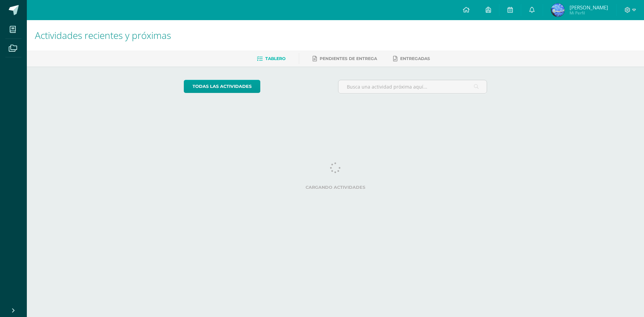  Describe the element at coordinates (415, 59) in the screenshot. I see `span: Entregadas` at that location.